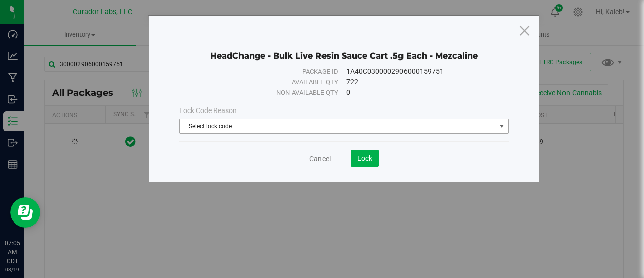 This screenshot has height=278, width=644. I want to click on span: Lock, so click(365, 158).